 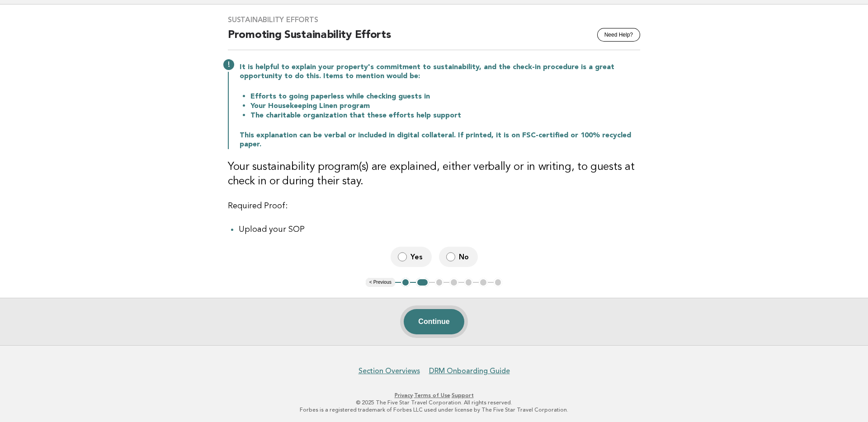 What do you see at coordinates (404, 395) in the screenshot?
I see `a: Privacy` at bounding box center [404, 395].